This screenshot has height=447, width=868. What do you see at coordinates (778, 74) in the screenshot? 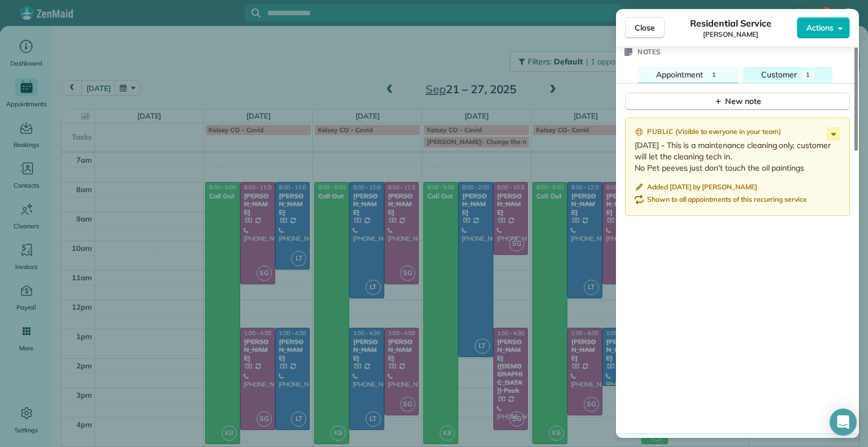
I see `span: Customer` at bounding box center [778, 74].